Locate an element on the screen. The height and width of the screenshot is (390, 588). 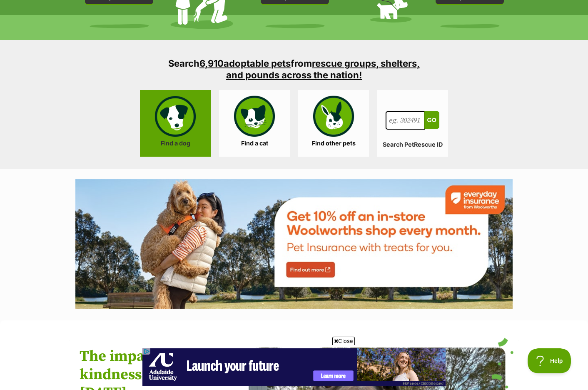
label: Search PetRescue ID is located at coordinates (413, 145).